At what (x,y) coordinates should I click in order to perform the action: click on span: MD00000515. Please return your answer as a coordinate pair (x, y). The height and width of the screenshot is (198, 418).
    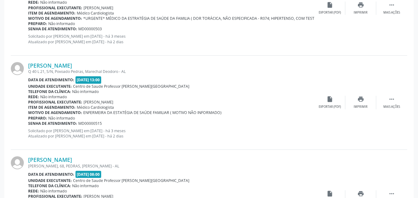
    Looking at the image, I should click on (90, 123).